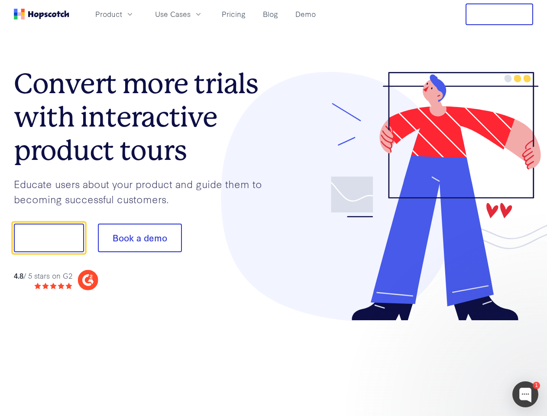  I want to click on div: / 5 stars on G2, so click(43, 275).